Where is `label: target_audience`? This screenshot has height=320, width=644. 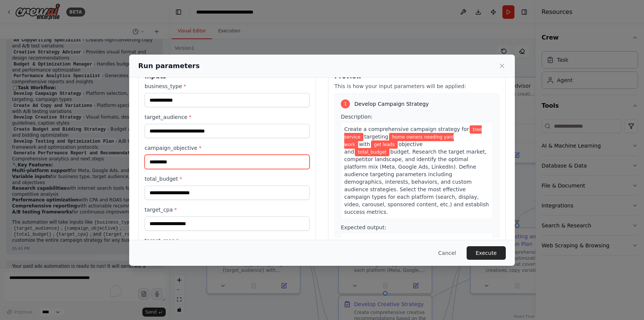
label: target_audience is located at coordinates (227, 117).